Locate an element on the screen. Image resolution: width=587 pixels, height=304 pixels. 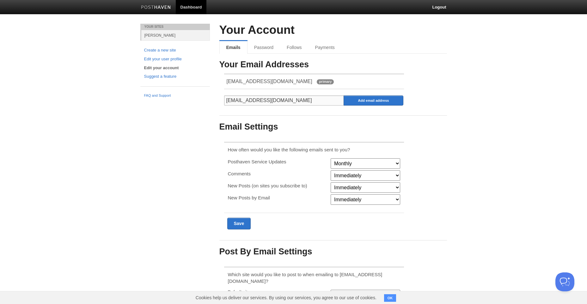
a: Edit your user profile is located at coordinates (175, 59).